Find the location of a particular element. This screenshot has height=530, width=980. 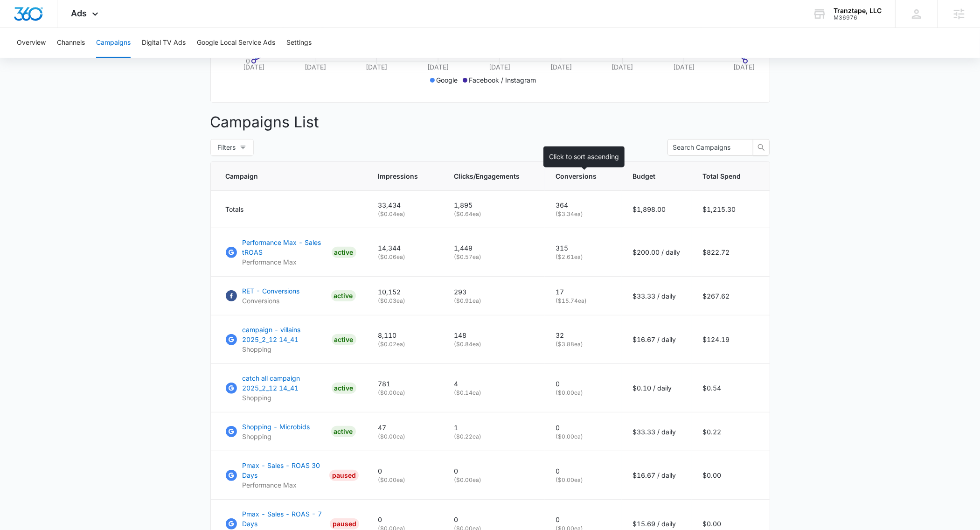

p: 32 is located at coordinates (583, 335).